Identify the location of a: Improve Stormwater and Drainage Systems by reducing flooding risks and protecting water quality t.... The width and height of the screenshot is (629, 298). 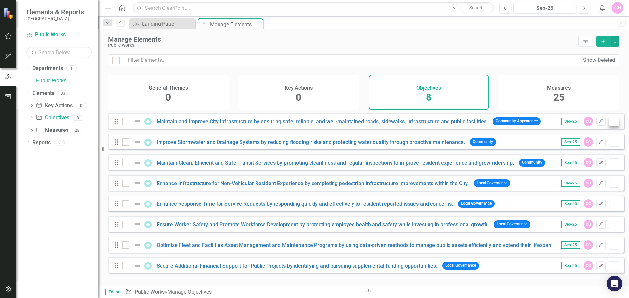
(310, 142).